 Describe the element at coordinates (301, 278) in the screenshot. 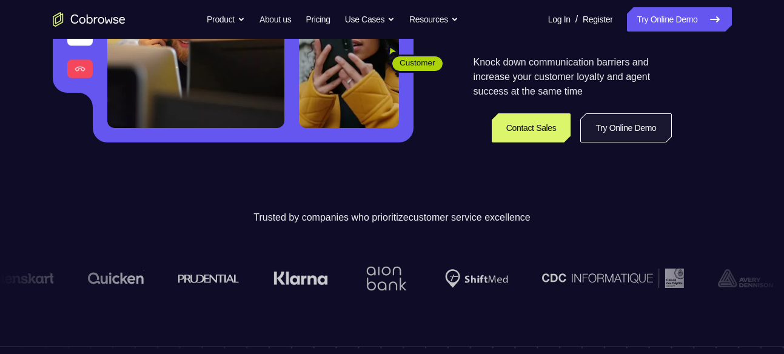

I see `img: Klarna` at that location.